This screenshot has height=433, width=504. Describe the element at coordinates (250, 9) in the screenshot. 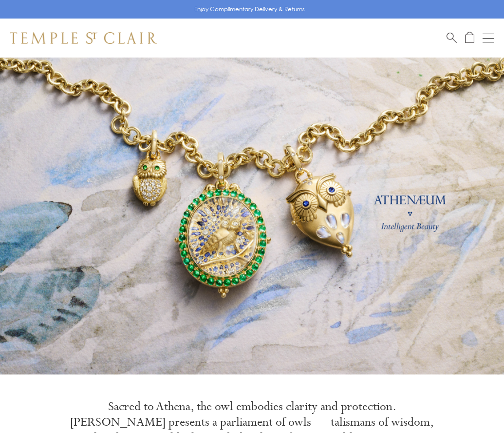

I see `p: Enjoy Complimentary Delivery & Returns` at that location.